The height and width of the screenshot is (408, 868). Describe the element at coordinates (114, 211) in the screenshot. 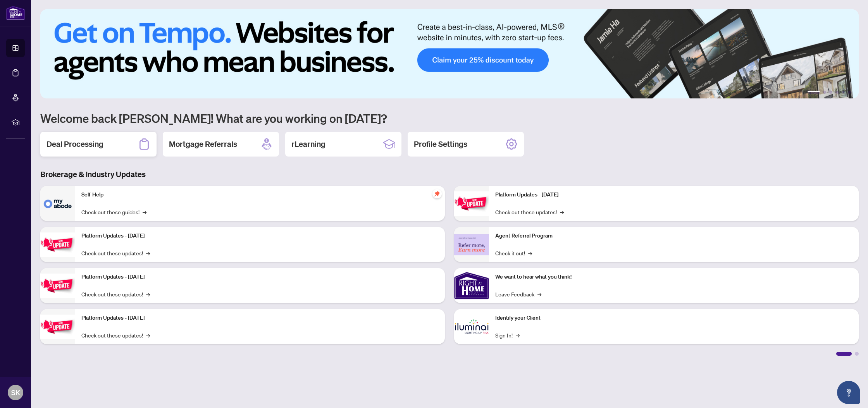

I see `a: Check out these guides!→` at that location.